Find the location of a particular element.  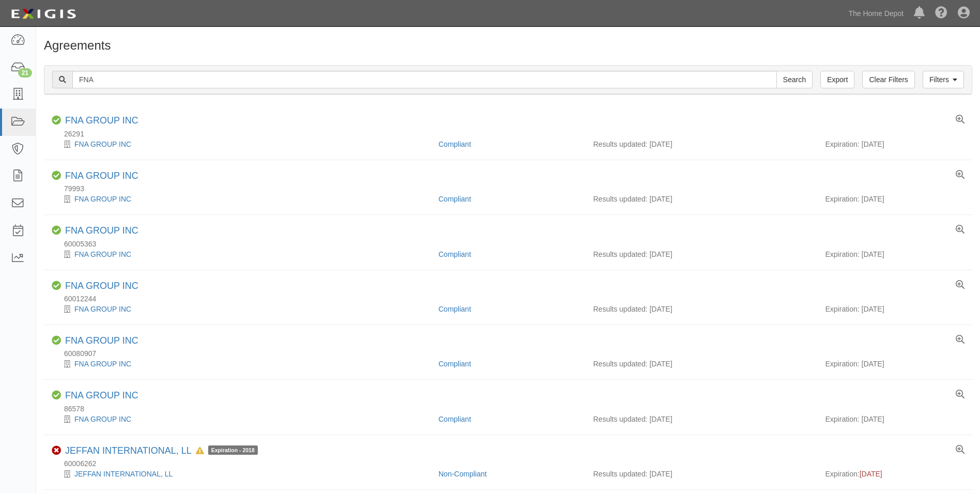

a: Filters is located at coordinates (943, 79).